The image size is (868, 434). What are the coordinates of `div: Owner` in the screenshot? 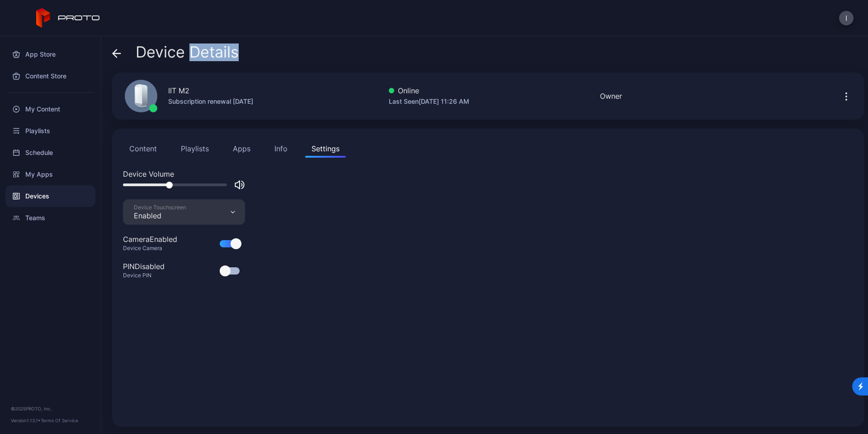 It's located at (611, 96).